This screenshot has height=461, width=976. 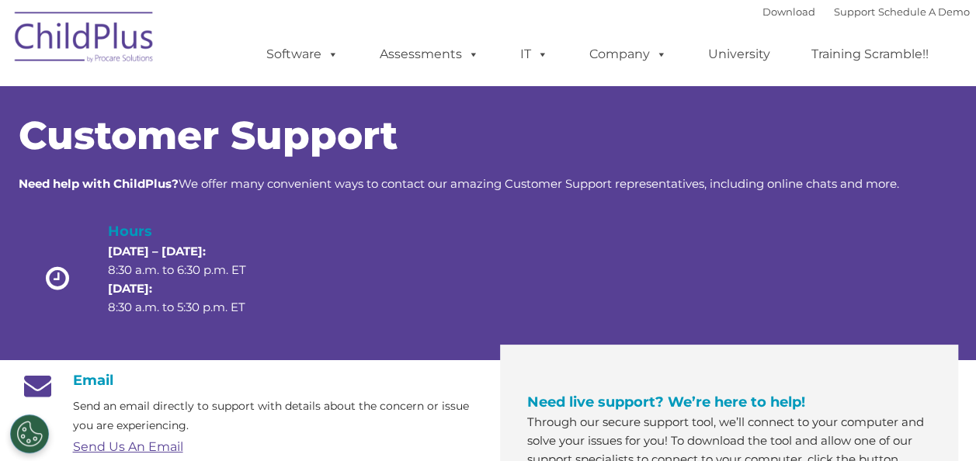 I want to click on span: Customer Support, so click(x=208, y=135).